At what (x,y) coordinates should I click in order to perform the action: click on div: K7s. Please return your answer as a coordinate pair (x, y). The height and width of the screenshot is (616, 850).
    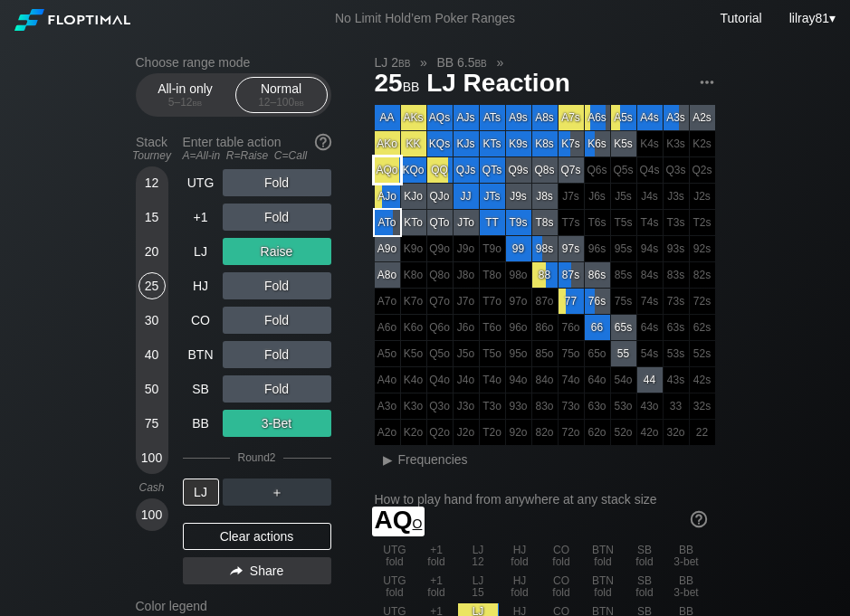
    Looking at the image, I should click on (571, 144).